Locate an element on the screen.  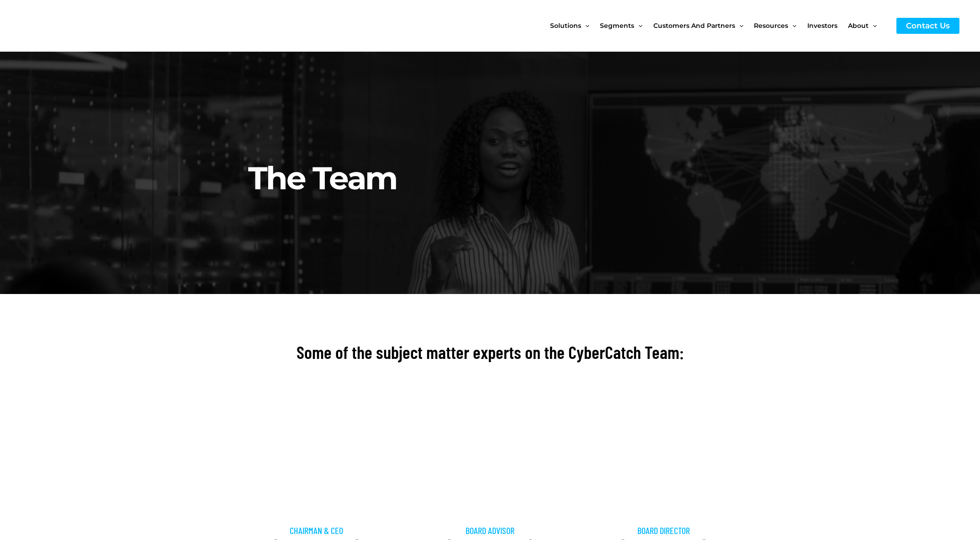
span: Solutions is located at coordinates (566, 25).